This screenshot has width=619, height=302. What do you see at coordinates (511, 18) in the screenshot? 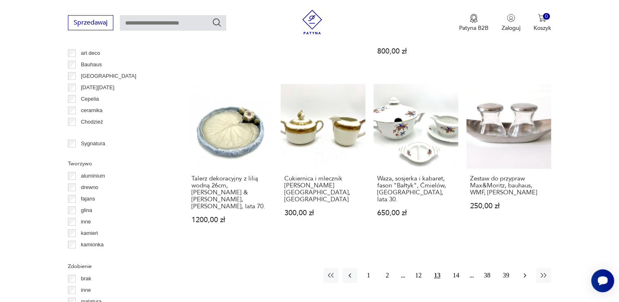
I see `img: Ikonka użytkownika` at bounding box center [511, 18].